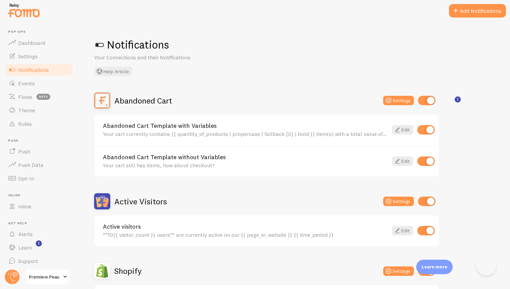 Image resolution: width=510 pixels, height=289 pixels. I want to click on img: Active Visitors, so click(102, 201).